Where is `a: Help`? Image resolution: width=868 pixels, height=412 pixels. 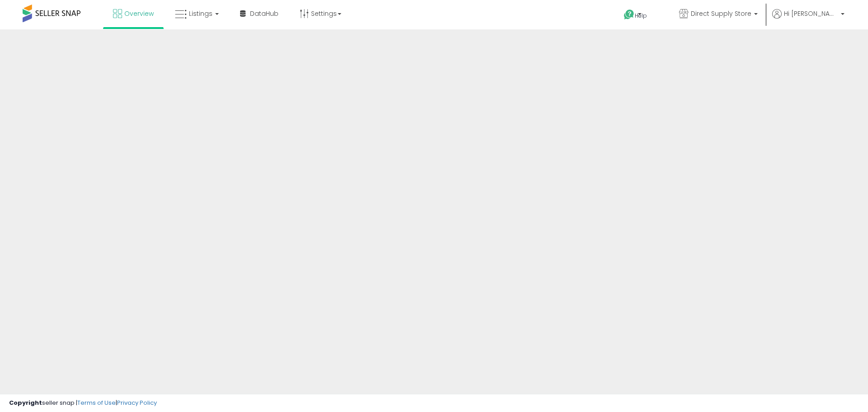 a: Help is located at coordinates (640, 16).